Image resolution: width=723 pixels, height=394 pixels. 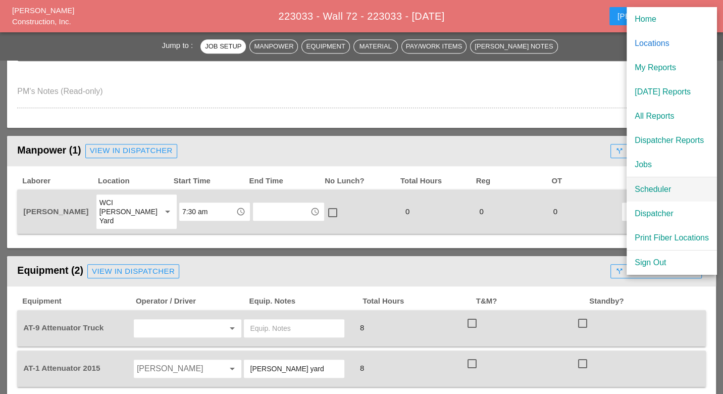 I want to click on div: My Reports, so click(x=671, y=68).